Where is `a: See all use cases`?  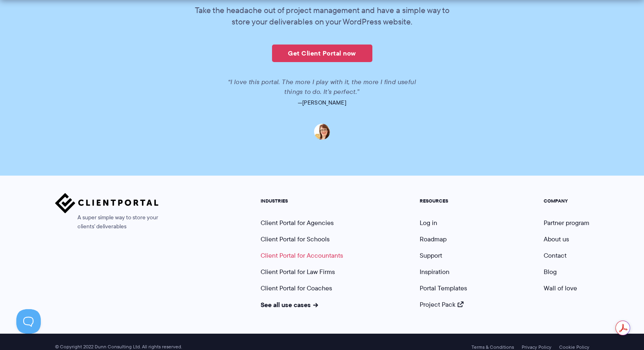
a: See all use cases is located at coordinates (290, 305).